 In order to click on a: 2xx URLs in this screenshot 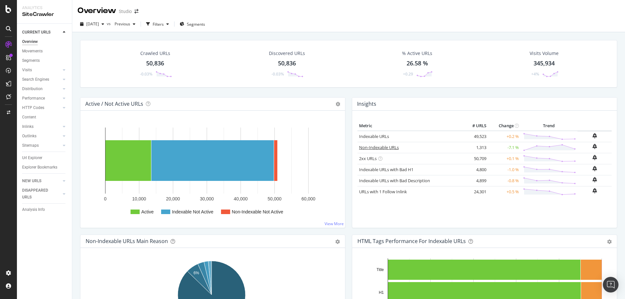, I will do `click(368, 159)`.